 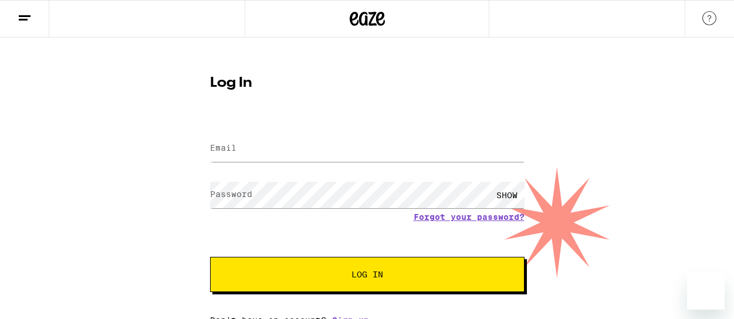 What do you see at coordinates (469, 217) in the screenshot?
I see `a: Forgot your password?` at bounding box center [469, 217].